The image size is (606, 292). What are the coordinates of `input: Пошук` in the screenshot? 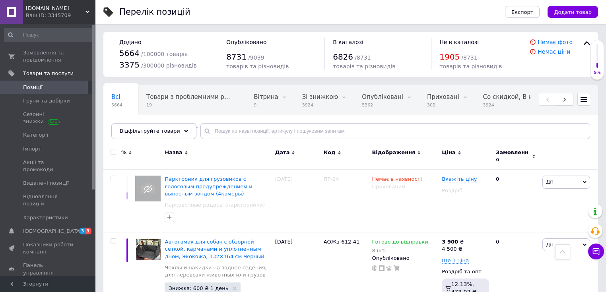 It's located at (49, 35).